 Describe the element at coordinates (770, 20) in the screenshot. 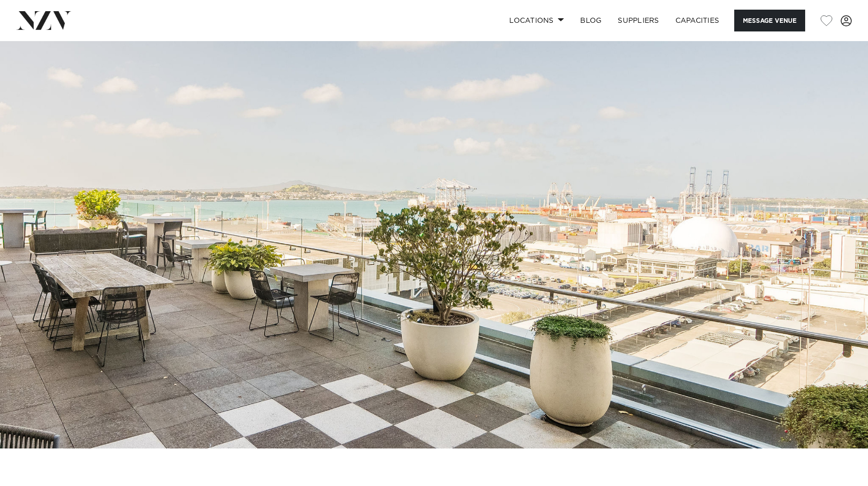

I see `button: Message Venue` at that location.